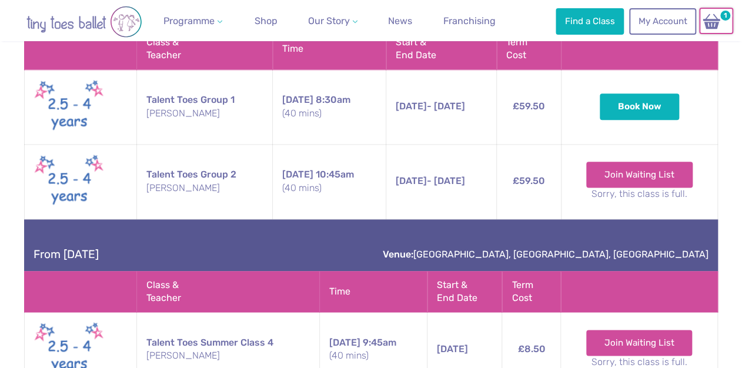 The height and width of the screenshot is (368, 742). I want to click on button: Book Now, so click(639, 106).